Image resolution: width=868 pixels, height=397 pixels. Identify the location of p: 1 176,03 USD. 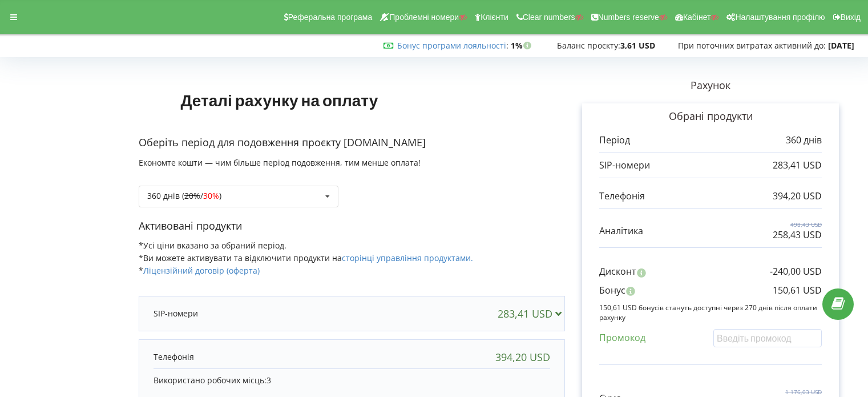
(798, 392).